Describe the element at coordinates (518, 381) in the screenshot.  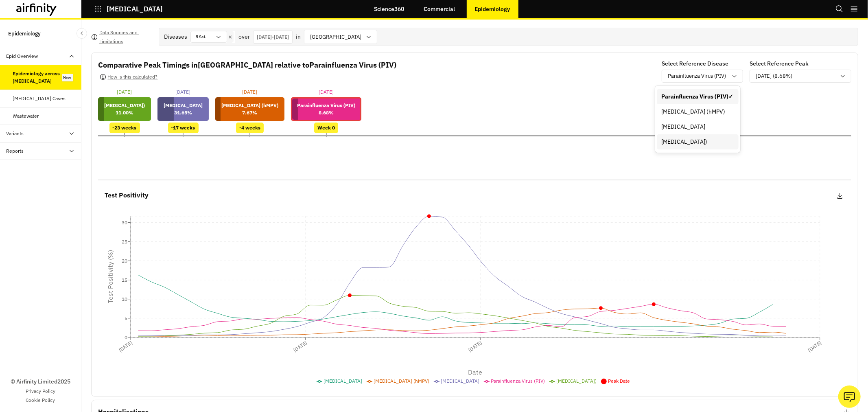
I see `span: Parainfluenza Virus (PIV)` at that location.